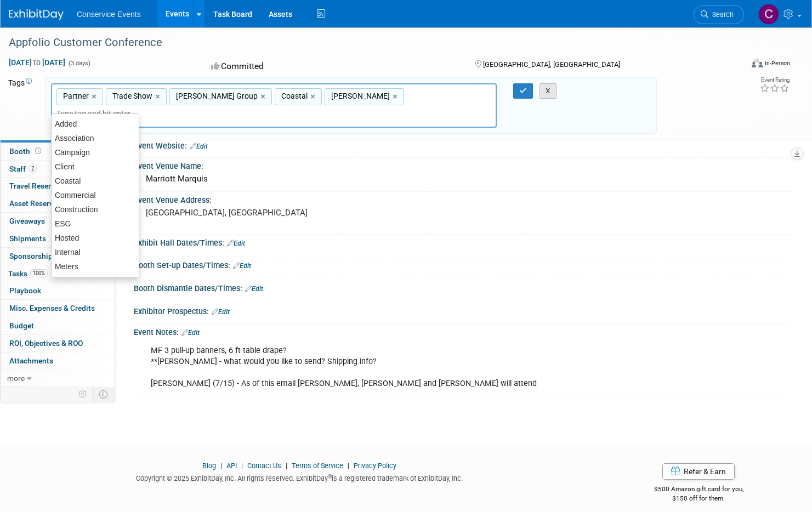 This screenshot has width=812, height=512. I want to click on div: Copyright © 2025 ExhibitDay, Inc. All rights reserved. ExhibitDay is a registered trademark of Ex..., so click(300, 477).